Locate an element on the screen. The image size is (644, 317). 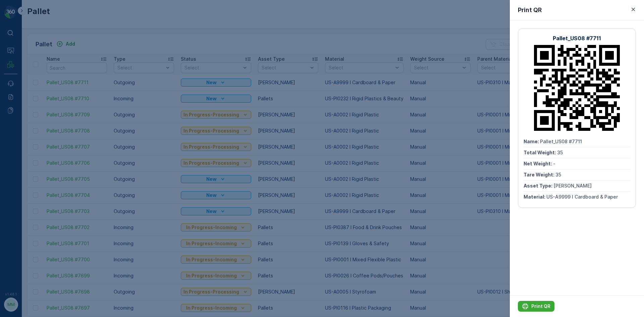
span: Name : is located at coordinates (532, 141).